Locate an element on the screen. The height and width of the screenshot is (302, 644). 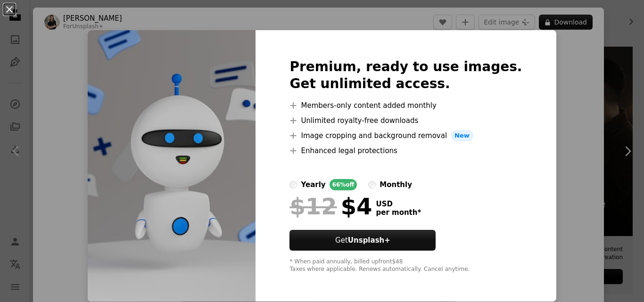
strong: Unsplash+ is located at coordinates (369, 241).